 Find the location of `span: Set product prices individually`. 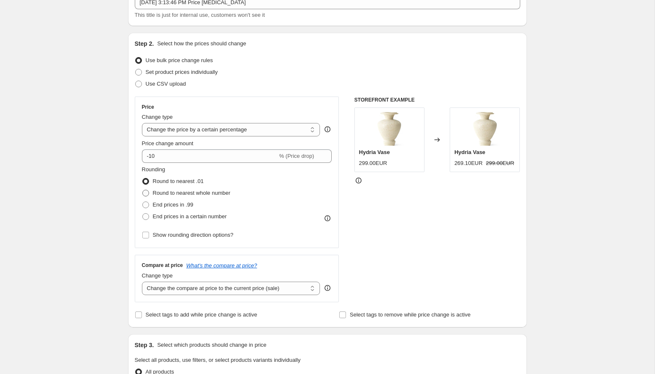

span: Set product prices individually is located at coordinates (182, 72).